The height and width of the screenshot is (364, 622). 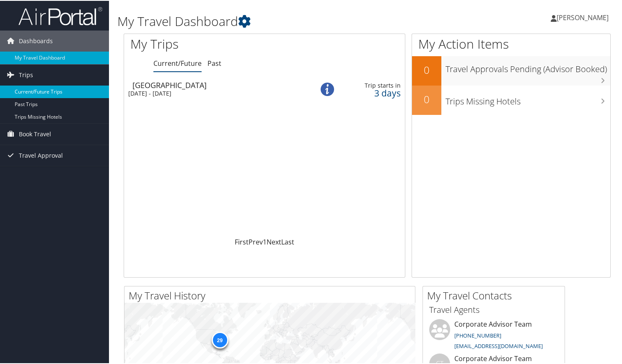 What do you see at coordinates (41, 155) in the screenshot?
I see `span: Travel Approval` at bounding box center [41, 155].